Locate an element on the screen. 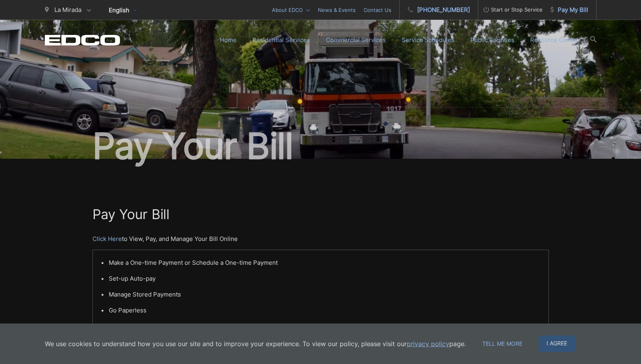 This screenshot has height=364, width=641. a: Contact Us is located at coordinates (378, 10).